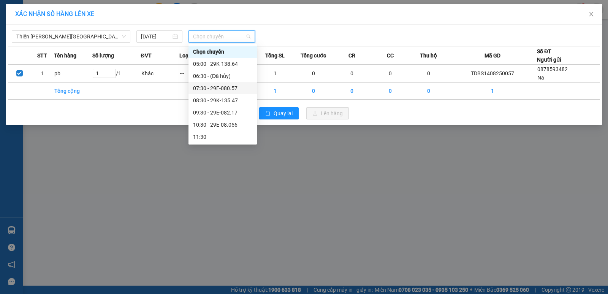 The height and width of the screenshot is (294, 608). Describe the element at coordinates (73, 91) in the screenshot. I see `td: Tổng cộng` at that location.